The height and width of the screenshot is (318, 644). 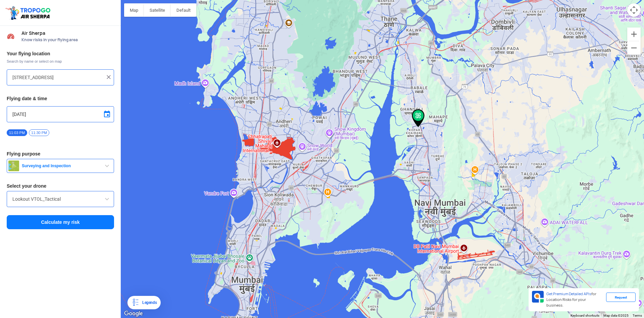 I want to click on input: Search your flying location, so click(x=58, y=77).